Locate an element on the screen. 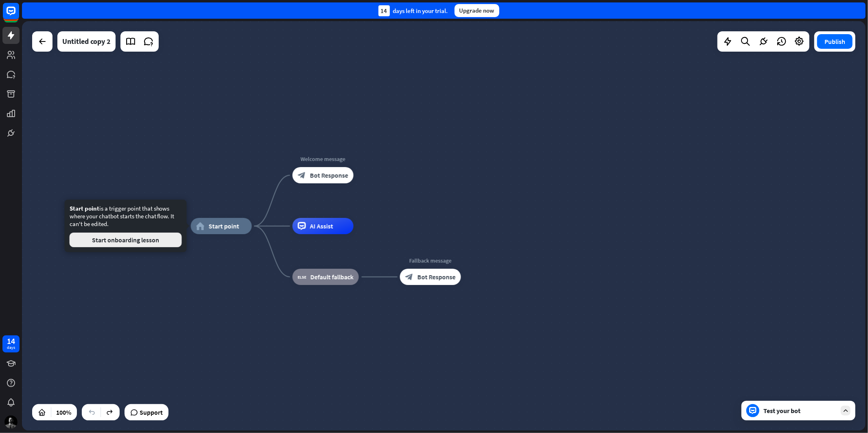 The height and width of the screenshot is (433, 868). span: AI Assist is located at coordinates (322, 226).